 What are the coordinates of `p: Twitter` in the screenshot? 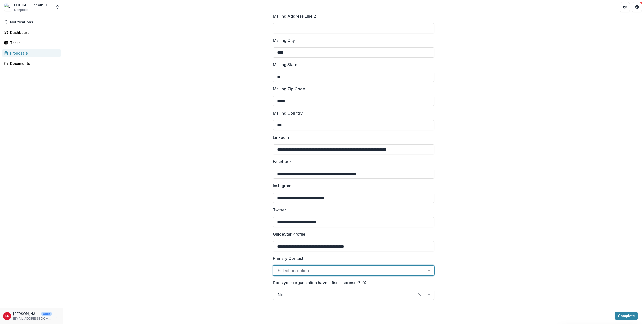 It's located at (279, 210).